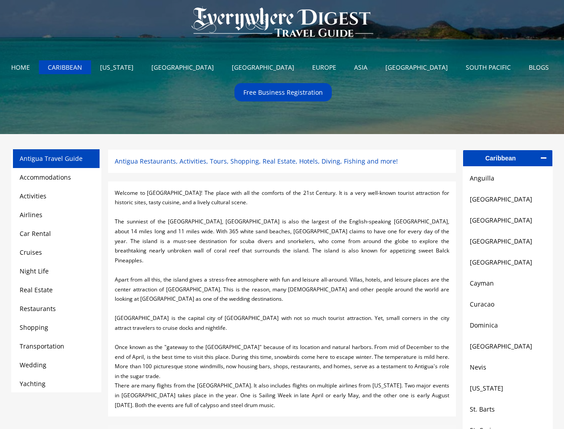  Describe the element at coordinates (508, 178) in the screenshot. I see `a: Anguilla` at that location.